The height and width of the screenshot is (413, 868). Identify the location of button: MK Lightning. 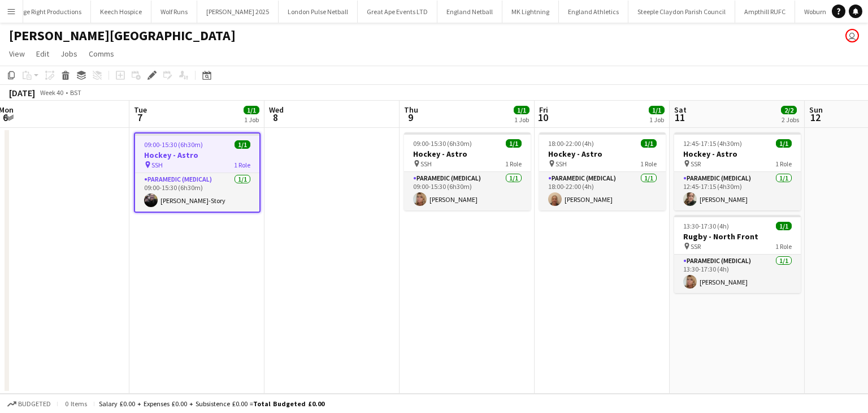
(530, 11).